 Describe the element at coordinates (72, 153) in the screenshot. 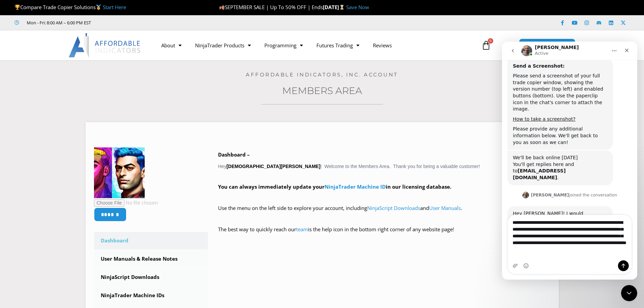

I see `div: joined the conversation` at that location.